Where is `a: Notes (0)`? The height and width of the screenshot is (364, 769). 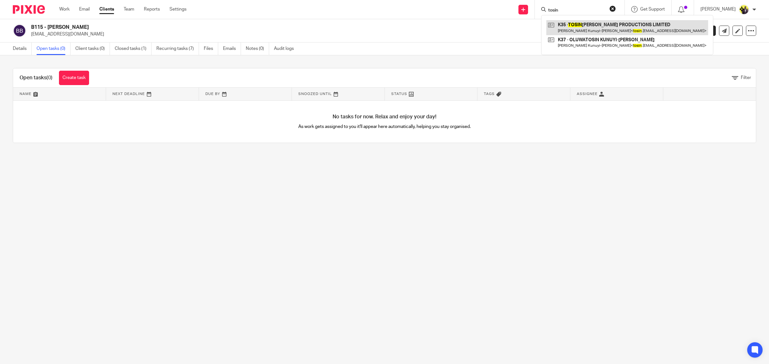
a: Notes (0) is located at coordinates (257, 49).